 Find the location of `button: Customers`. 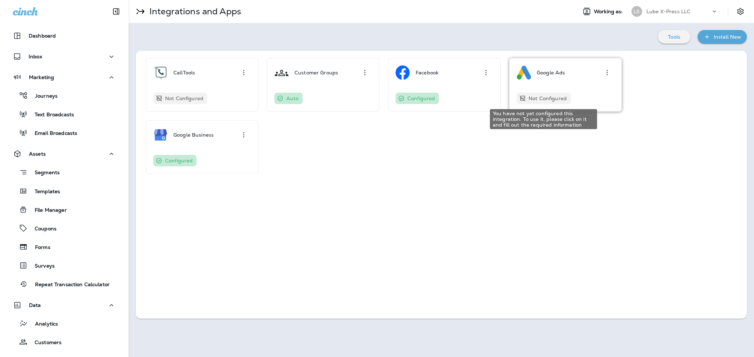

button: Customers is located at coordinates (64, 342).